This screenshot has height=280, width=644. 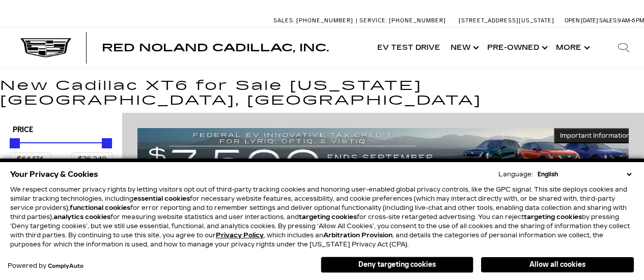 What do you see at coordinates (557, 265) in the screenshot?
I see `button: Allow all cookies` at bounding box center [557, 265].